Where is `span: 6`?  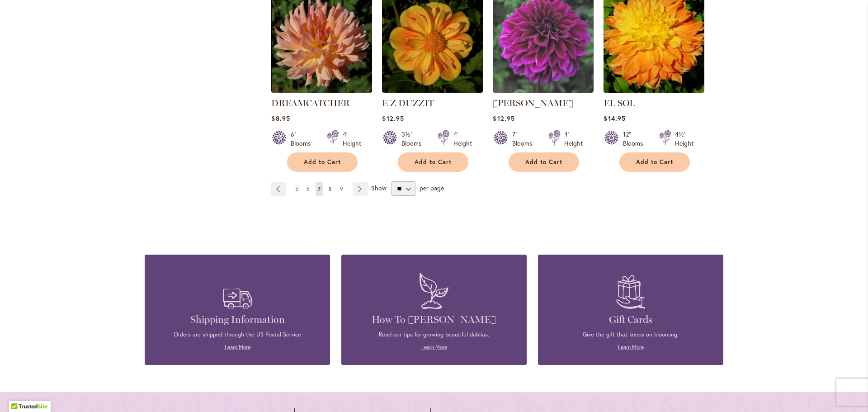 span: 6 is located at coordinates (308, 189).